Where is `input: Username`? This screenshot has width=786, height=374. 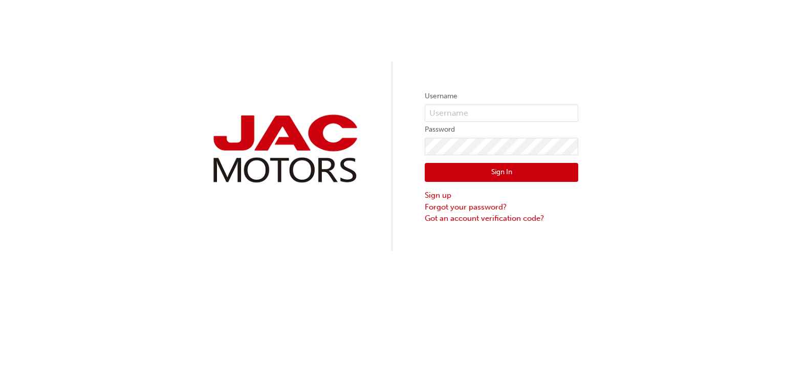
input: Username is located at coordinates (502, 113).